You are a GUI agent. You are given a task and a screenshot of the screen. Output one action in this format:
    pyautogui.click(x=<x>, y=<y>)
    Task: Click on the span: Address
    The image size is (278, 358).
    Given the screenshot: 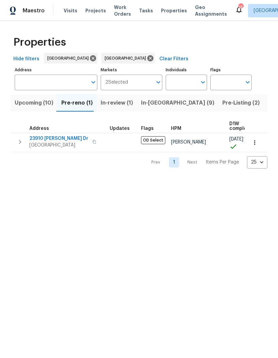 What is the action you would take?
    pyautogui.click(x=39, y=129)
    